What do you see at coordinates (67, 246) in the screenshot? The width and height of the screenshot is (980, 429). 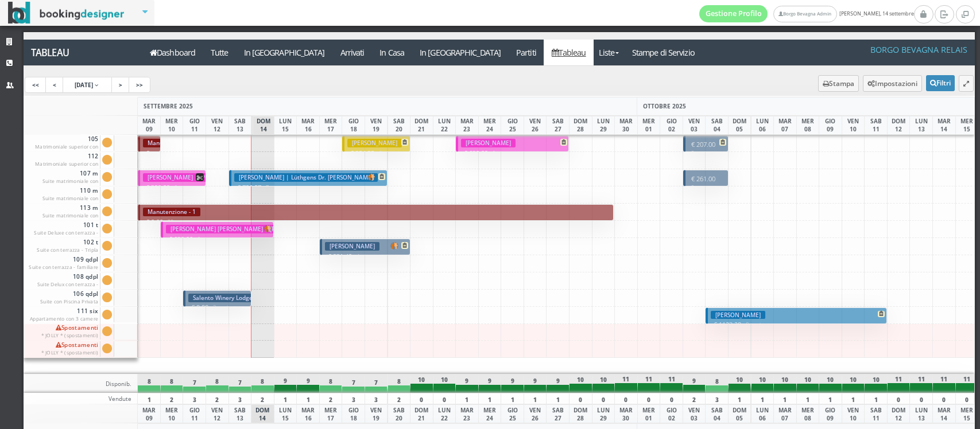 I see `span: 102 t` at bounding box center [67, 246].